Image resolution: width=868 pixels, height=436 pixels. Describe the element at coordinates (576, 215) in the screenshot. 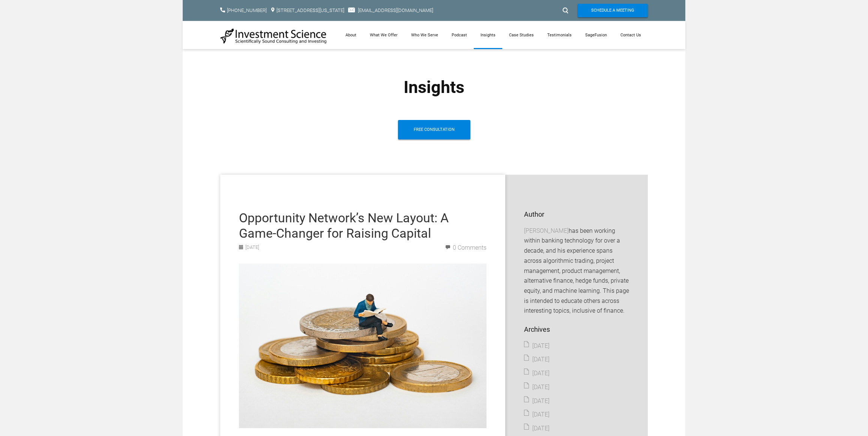

I see `h2: Author` at that location.